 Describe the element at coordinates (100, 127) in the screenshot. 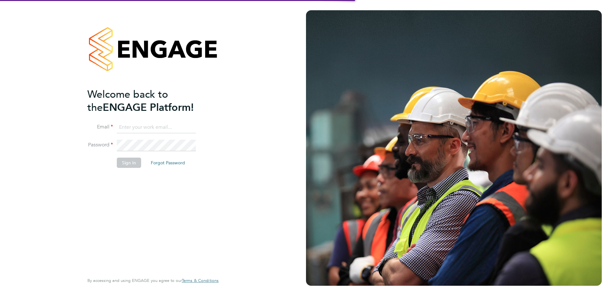

I see `label: Email` at that location.